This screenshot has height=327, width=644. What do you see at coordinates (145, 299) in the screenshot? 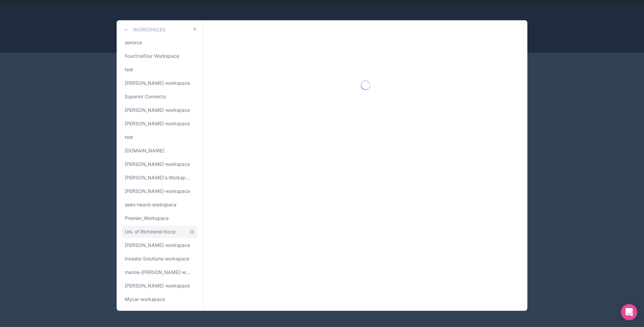
I see `span: Mycar-workspace` at bounding box center [145, 299].